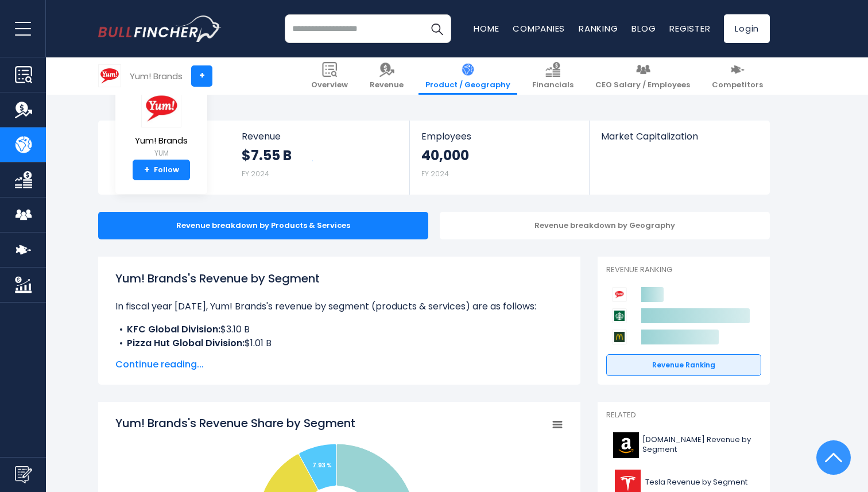  What do you see at coordinates (683, 365) in the screenshot?
I see `a: Revenue Ranking` at bounding box center [683, 365].